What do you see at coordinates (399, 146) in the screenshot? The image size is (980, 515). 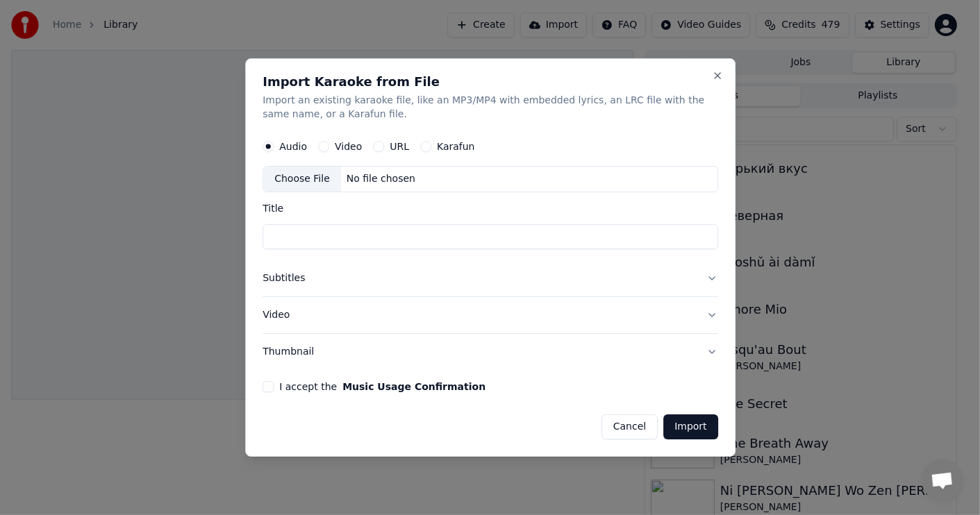 I see `label: URL` at bounding box center [399, 146].